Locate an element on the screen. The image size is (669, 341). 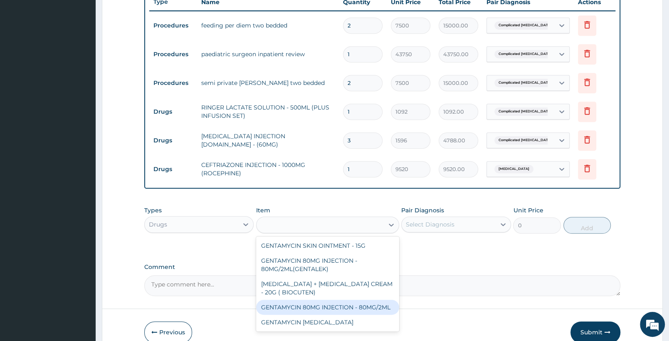
td: paediatric surgeon inpatient review is located at coordinates (268, 54).